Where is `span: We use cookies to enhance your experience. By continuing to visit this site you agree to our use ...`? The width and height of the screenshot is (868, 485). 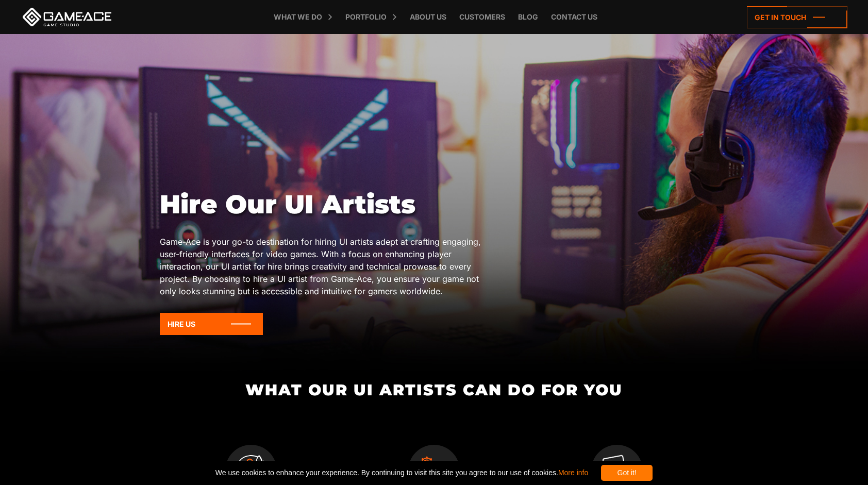
span: We use cookies to enhance your experience. By continuing to visit this site you agree to our use ... is located at coordinates (401, 472).